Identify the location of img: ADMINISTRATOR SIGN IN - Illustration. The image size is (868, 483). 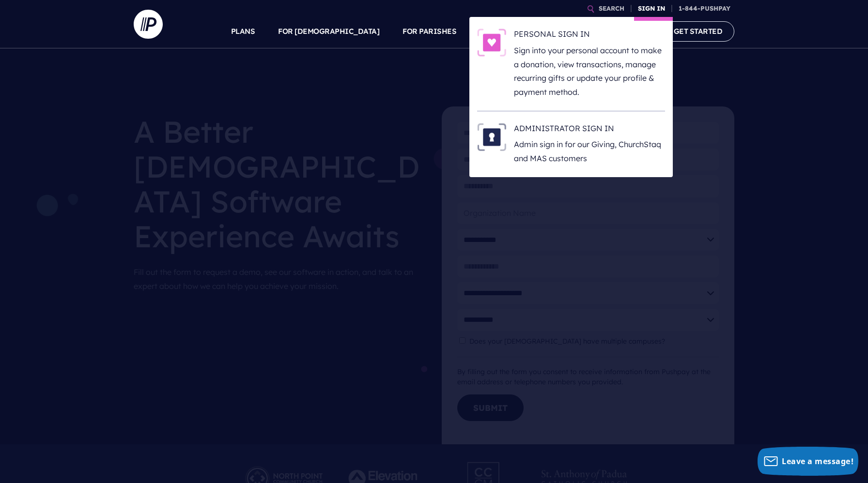
(492, 137).